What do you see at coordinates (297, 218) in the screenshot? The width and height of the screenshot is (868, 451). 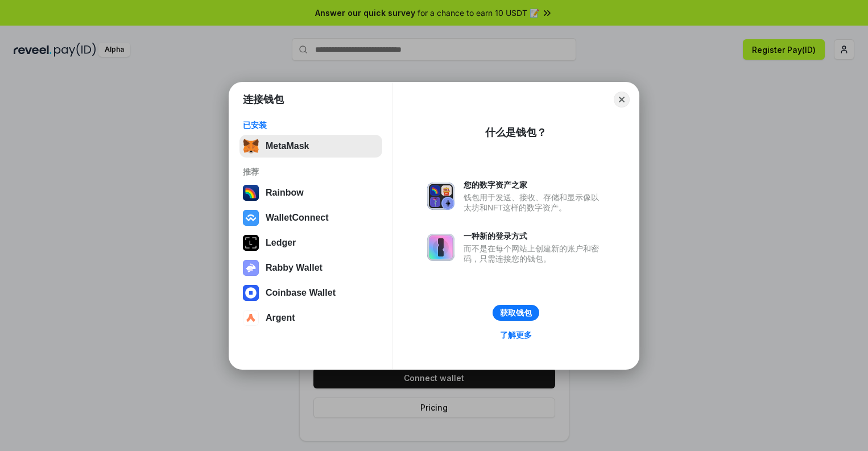 I see `div: WalletConnect` at bounding box center [297, 218].